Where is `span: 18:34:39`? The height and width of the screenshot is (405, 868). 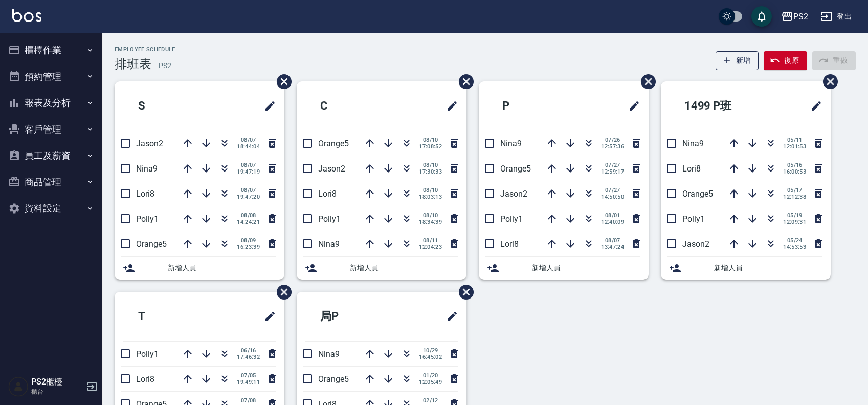
span: 18:34:39 is located at coordinates (430, 222).